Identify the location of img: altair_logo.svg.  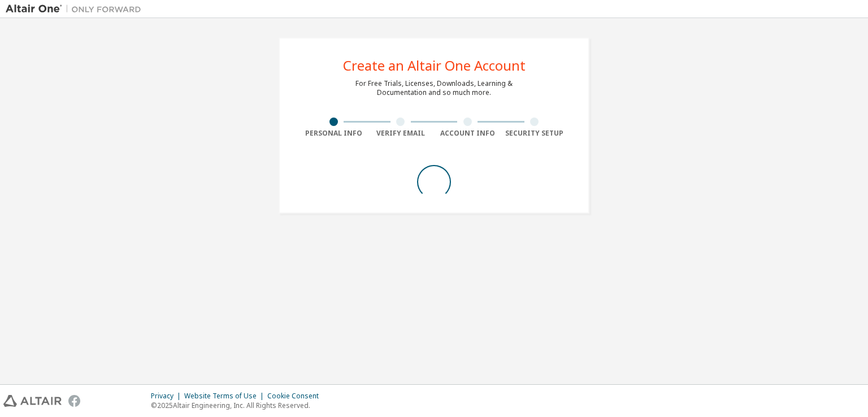
(32, 400).